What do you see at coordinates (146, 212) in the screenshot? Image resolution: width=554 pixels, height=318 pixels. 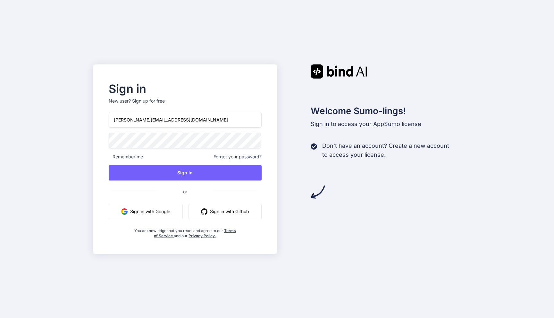 I see `button: Sign in with Google` at bounding box center [146, 212].